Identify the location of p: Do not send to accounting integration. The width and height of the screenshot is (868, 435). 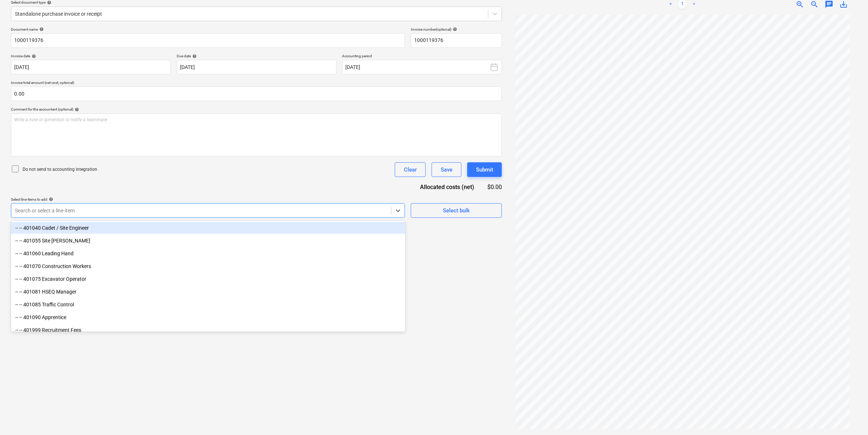
(60, 169).